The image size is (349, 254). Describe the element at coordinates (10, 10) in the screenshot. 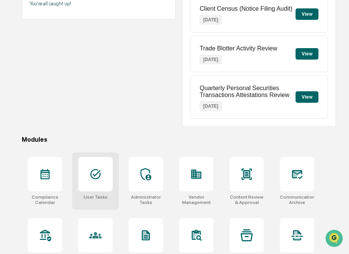

I see `img: f2157a4c-a0d3-4daa-907e-bb6f0de503a5-1751232295721` at that location.